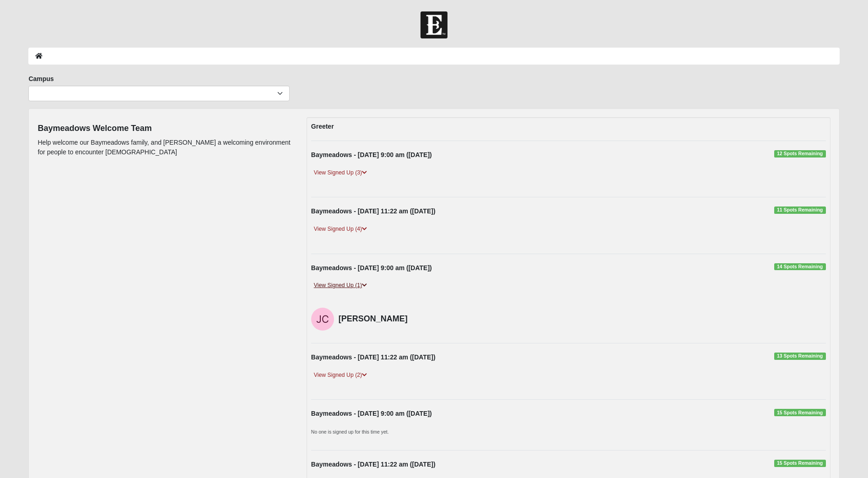  I want to click on span: 12 Spots Remaining, so click(800, 154).